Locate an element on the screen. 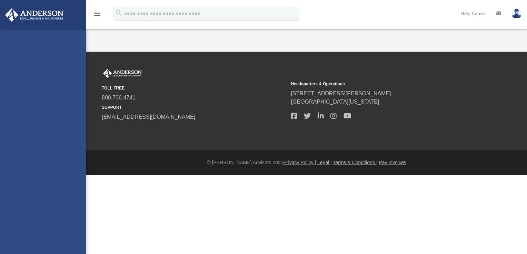  a: menu is located at coordinates (97, 16).